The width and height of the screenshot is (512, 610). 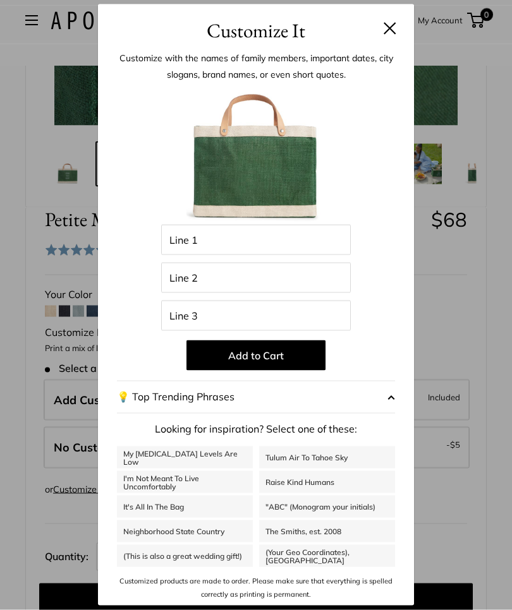 I want to click on a: I'm Not Meant To Live Uncomfortably, so click(x=184, y=482).